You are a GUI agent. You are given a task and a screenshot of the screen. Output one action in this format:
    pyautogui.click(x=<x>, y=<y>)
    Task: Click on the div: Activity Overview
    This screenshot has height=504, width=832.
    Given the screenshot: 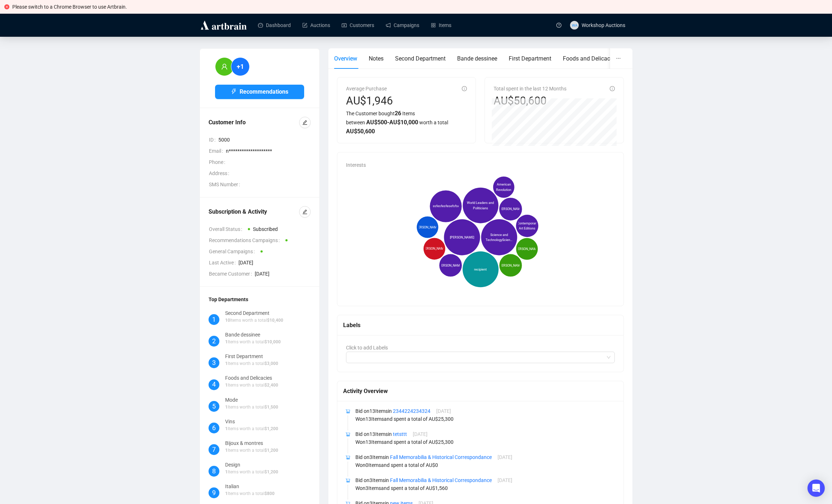 What is the action you would take?
    pyautogui.click(x=480, y=391)
    